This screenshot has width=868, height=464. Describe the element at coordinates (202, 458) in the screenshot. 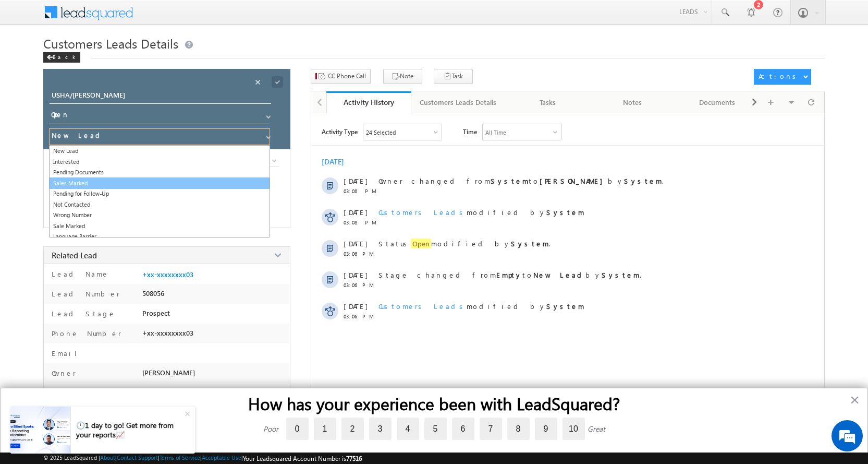

I see `span: © 2025 LeadSquared | | | | |` at that location.